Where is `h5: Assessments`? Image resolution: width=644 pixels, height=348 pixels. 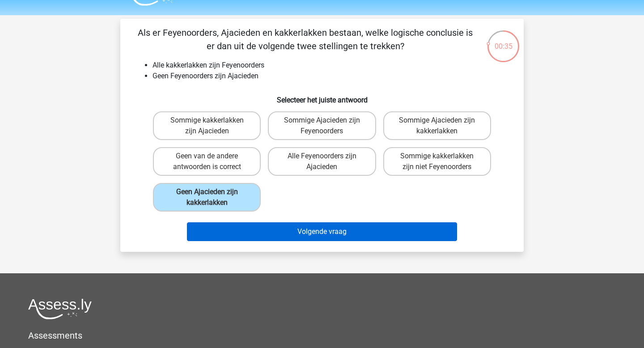 h5: Assessments is located at coordinates (322, 335).